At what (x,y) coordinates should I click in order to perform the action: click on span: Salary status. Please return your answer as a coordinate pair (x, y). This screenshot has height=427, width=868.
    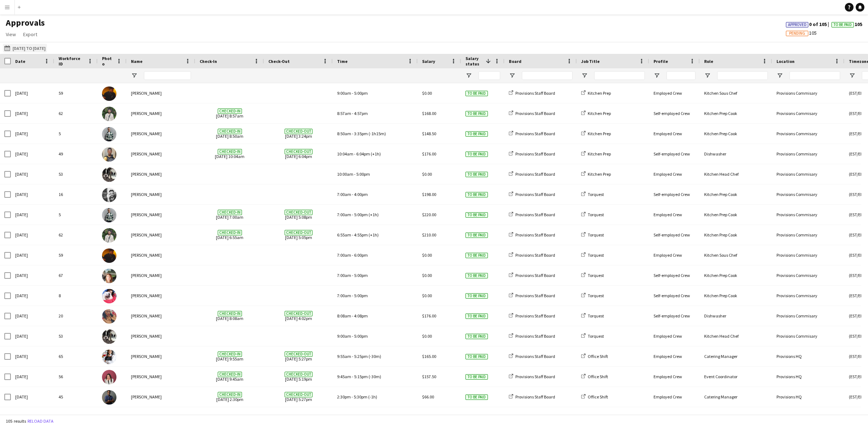
    Looking at the image, I should click on (474, 61).